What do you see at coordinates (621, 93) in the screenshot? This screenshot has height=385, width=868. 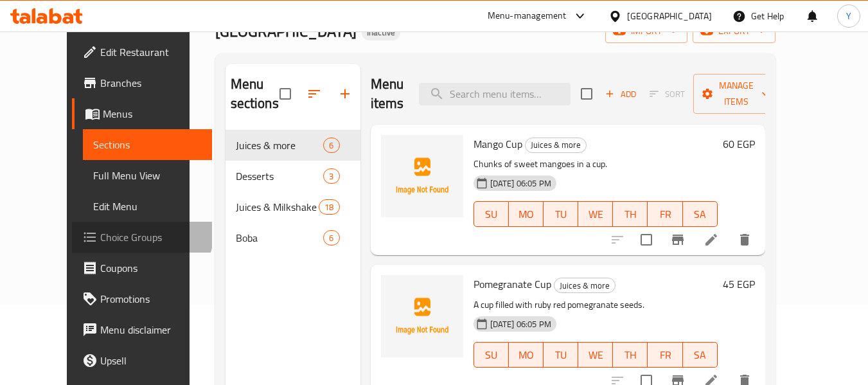 I see `span: Add item` at bounding box center [621, 93].